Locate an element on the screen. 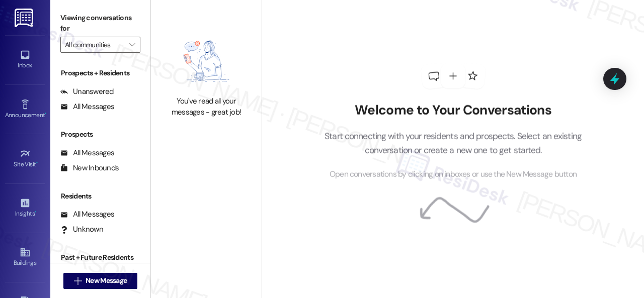  div: Unanswered is located at coordinates (87, 92).